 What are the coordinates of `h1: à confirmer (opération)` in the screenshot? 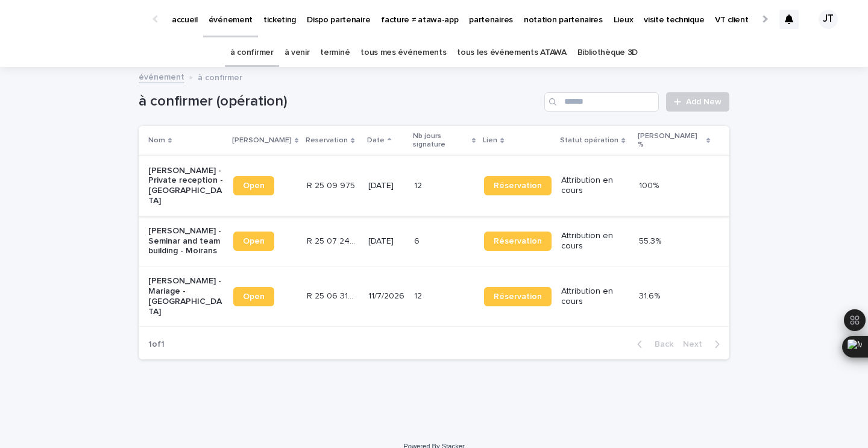 It's located at (339, 101).